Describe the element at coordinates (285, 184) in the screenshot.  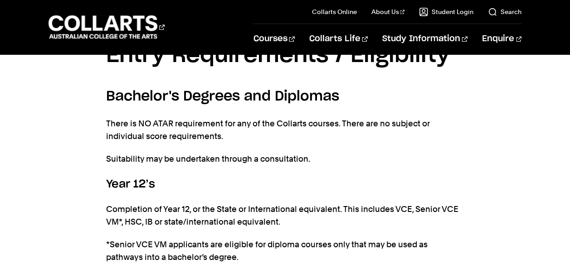
I see `h6: Year 12’s` at that location.